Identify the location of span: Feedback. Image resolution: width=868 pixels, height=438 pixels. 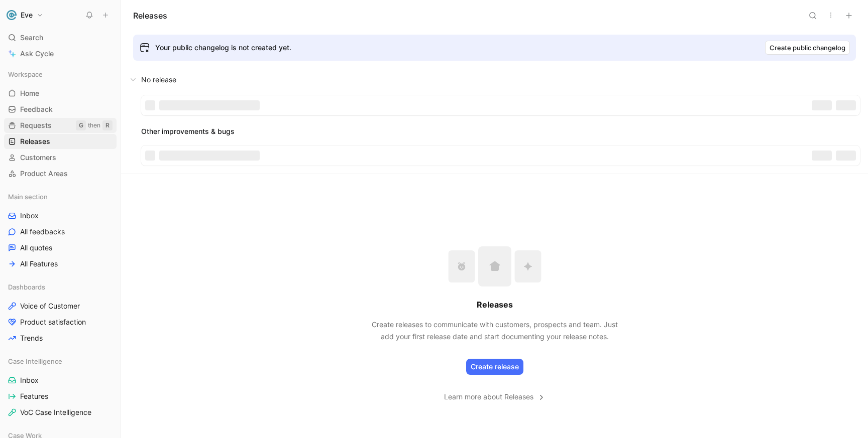
(36, 110).